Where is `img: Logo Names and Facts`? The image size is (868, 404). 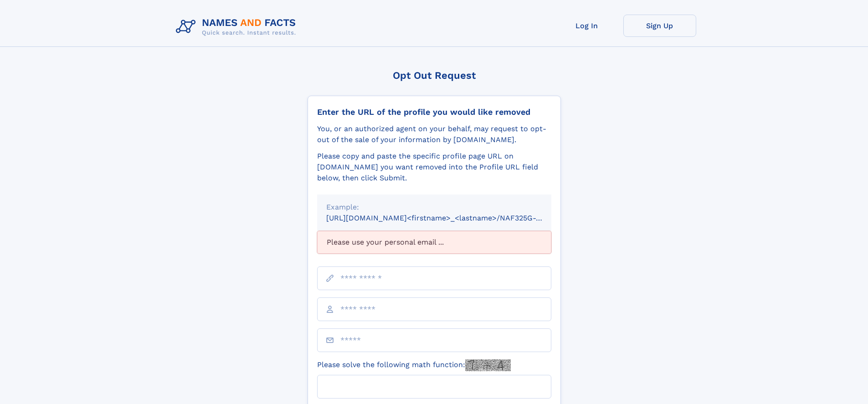 img: Logo Names and Facts is located at coordinates (238, 27).